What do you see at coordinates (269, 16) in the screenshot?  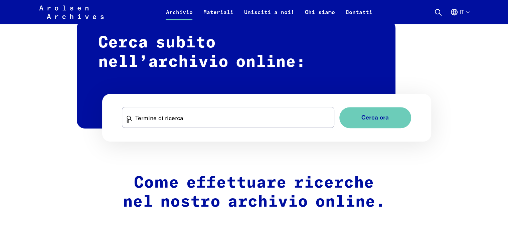 I see `a: Unisciti a noi!` at bounding box center [269, 16].